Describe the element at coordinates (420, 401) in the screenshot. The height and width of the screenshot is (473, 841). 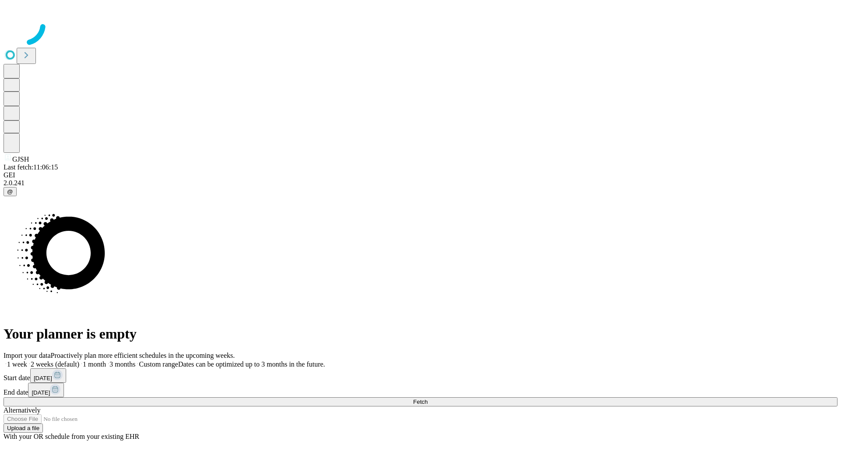
I see `button: Fetch` at that location.